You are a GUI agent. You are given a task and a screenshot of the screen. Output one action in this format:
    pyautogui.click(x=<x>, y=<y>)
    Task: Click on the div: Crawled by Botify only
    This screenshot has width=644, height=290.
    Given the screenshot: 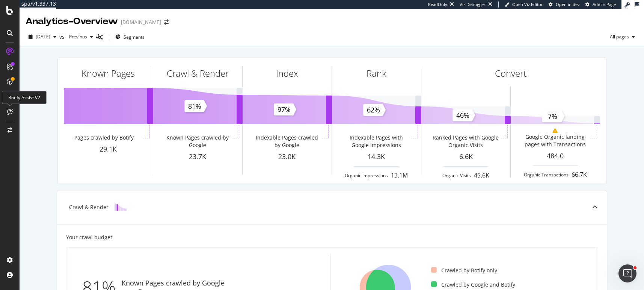 What is the action you would take?
    pyautogui.click(x=464, y=270)
    